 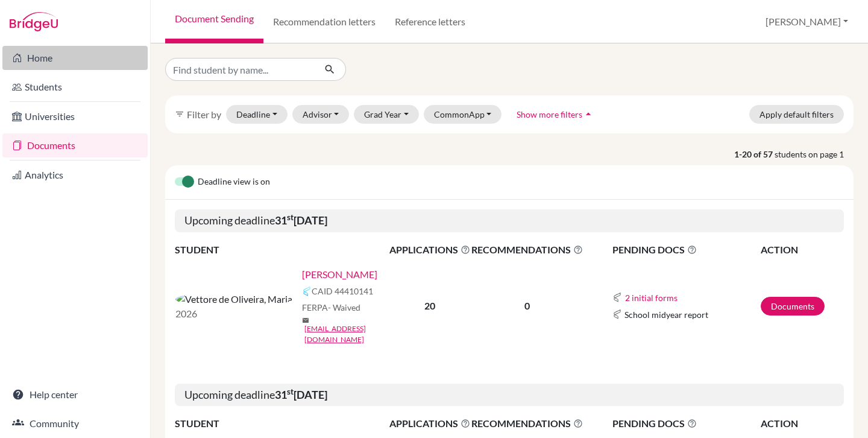 I want to click on img: Bridge-U, so click(x=34, y=22).